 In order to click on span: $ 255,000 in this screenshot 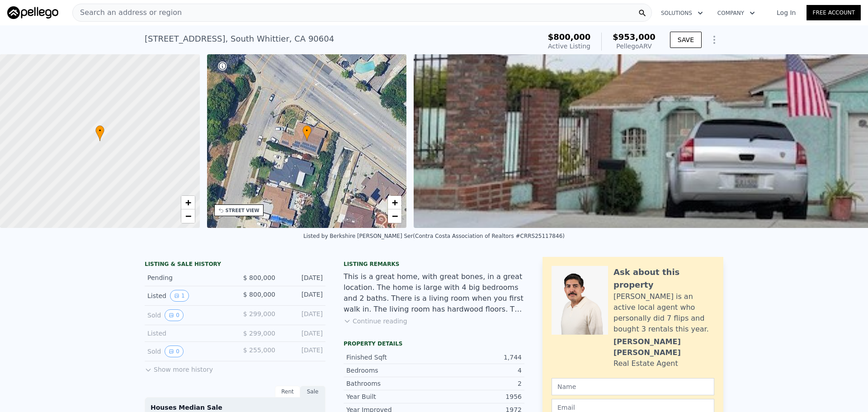, I will do `click(259, 350)`.